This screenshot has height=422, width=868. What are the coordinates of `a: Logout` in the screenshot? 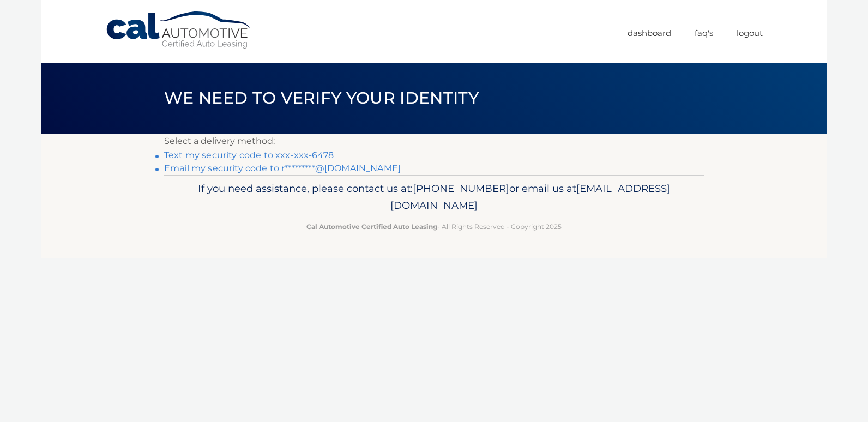 It's located at (750, 33).